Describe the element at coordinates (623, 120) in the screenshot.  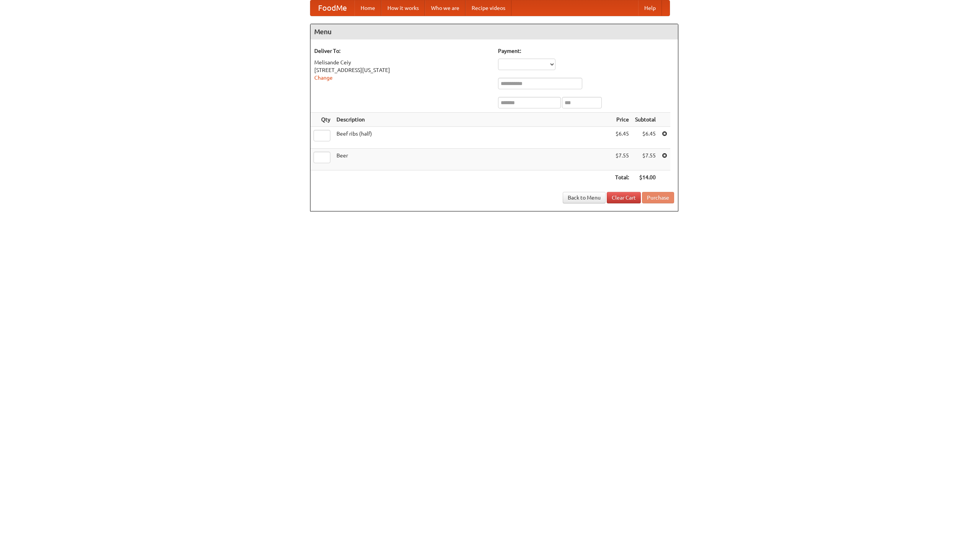
I see `th: Price` at that location.